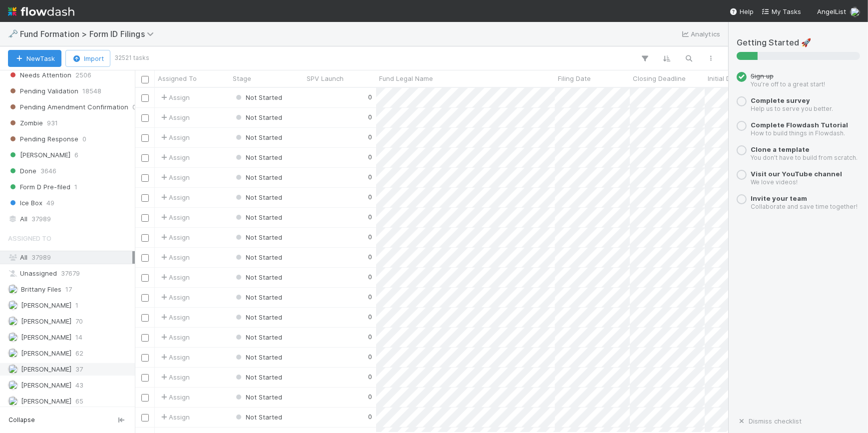  I want to click on span: 65, so click(80, 402).